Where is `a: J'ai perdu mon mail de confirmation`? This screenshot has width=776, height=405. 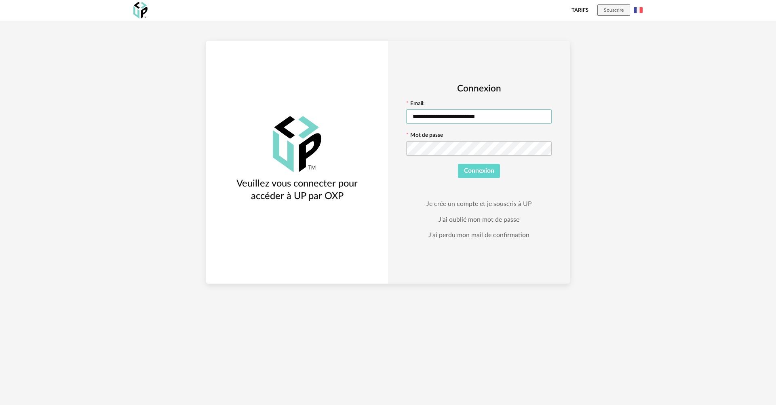 a: J'ai perdu mon mail de confirmation is located at coordinates (479, 235).